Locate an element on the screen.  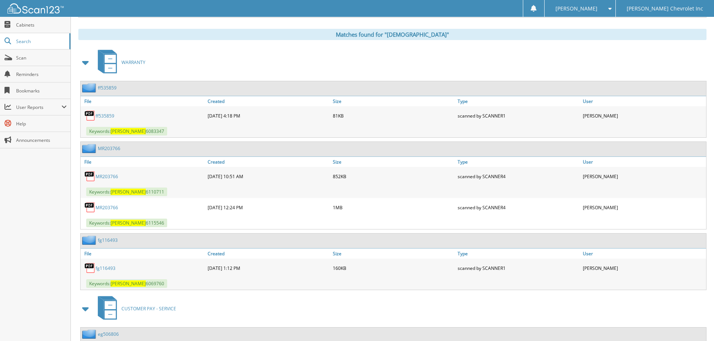
div: 81KB is located at coordinates (393, 116).